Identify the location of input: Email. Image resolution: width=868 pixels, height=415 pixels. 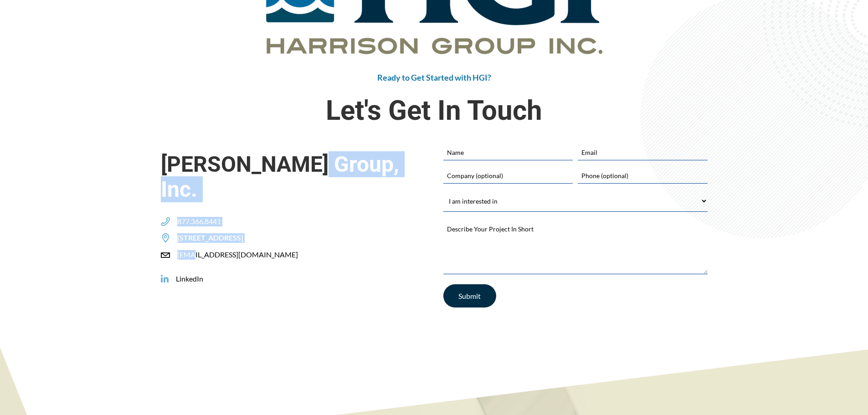
(642, 152).